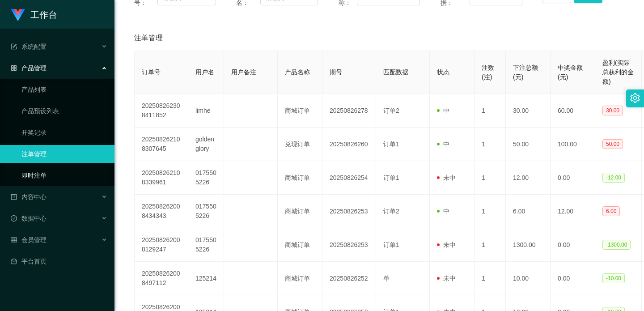 Image resolution: width=644 pixels, height=311 pixels. I want to click on i: 图标: table, so click(14, 240).